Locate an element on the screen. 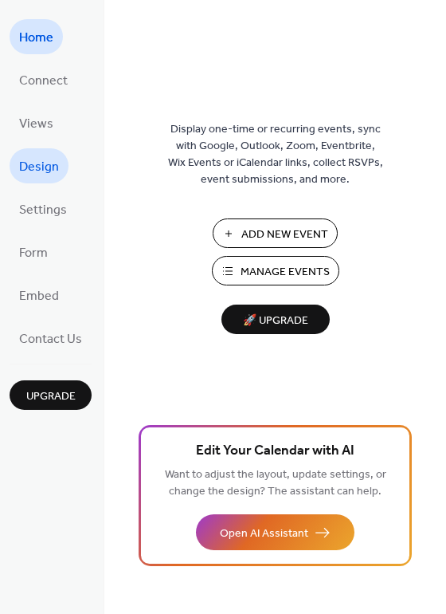 Image resolution: width=446 pixels, height=614 pixels. button: Open AI Assistant is located at coordinates (275, 532).